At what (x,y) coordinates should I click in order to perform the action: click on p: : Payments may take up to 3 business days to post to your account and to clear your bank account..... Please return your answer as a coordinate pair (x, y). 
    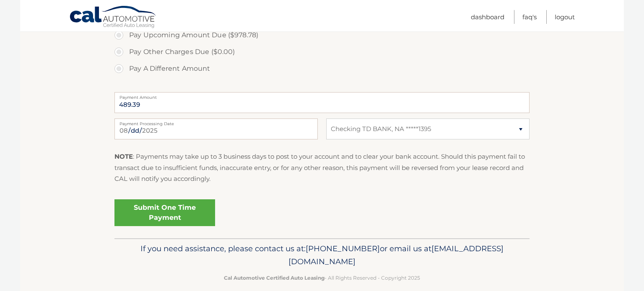
    Looking at the image, I should click on (322, 167).